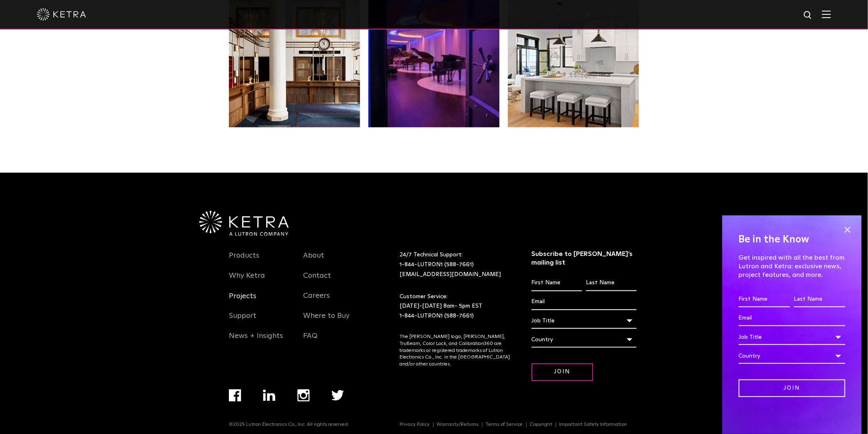 This screenshot has width=868, height=434. What do you see at coordinates (458, 425) in the screenshot?
I see `a: Warranty/Returns` at bounding box center [458, 425].